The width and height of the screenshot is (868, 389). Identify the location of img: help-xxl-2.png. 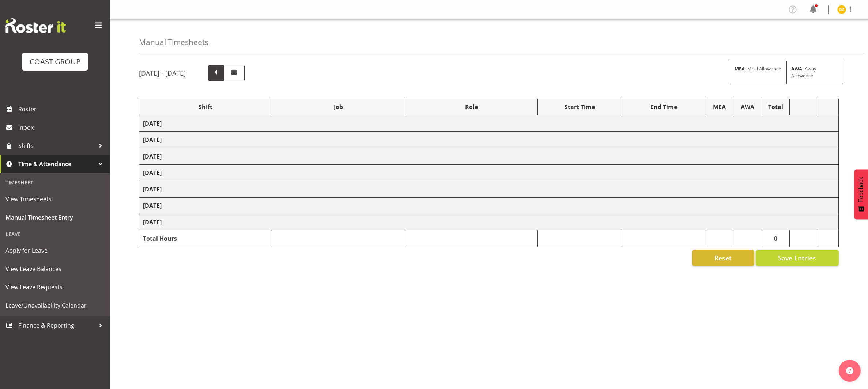
(850, 371).